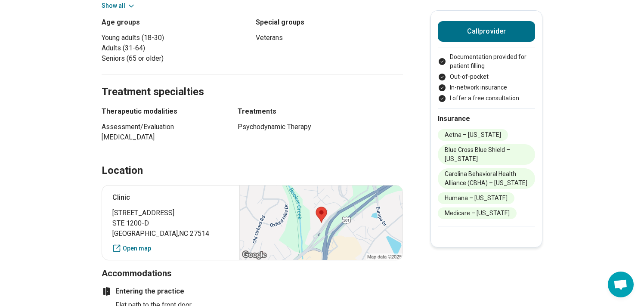 Image resolution: width=644 pixels, height=306 pixels. I want to click on h2: Insurance, so click(486, 119).